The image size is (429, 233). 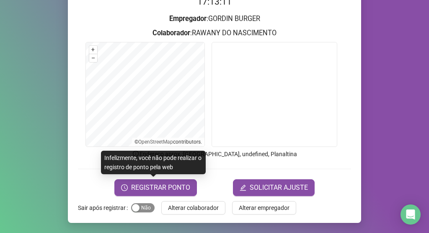 I want to click on li: © contributors., so click(x=168, y=142).